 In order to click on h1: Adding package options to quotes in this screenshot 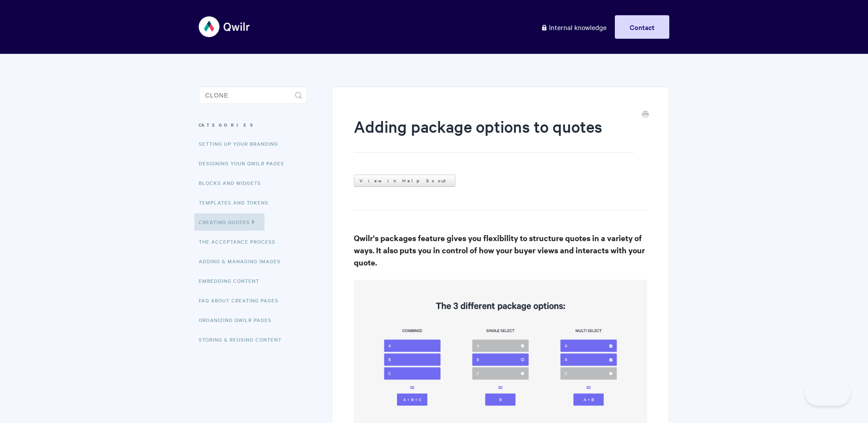, I will do `click(494, 134)`.